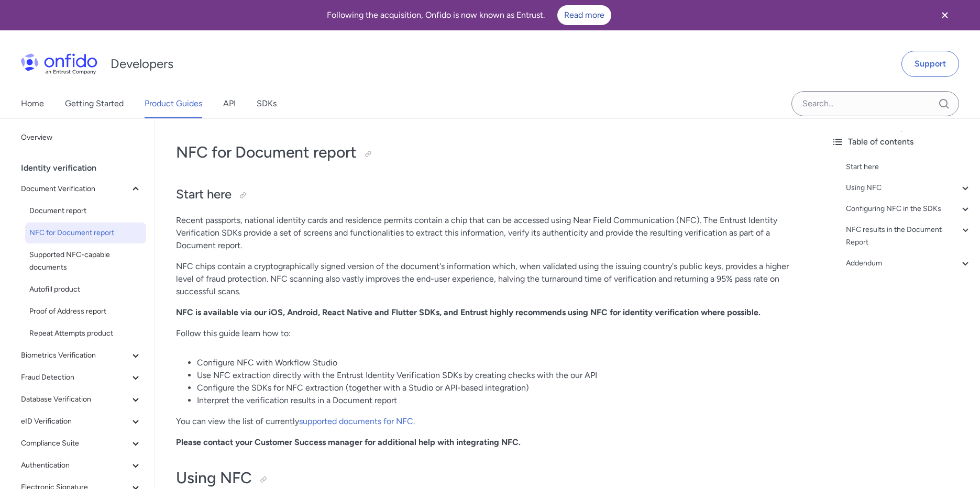 This screenshot has height=489, width=980. What do you see at coordinates (75, 465) in the screenshot?
I see `span: Authentication` at bounding box center [75, 465].